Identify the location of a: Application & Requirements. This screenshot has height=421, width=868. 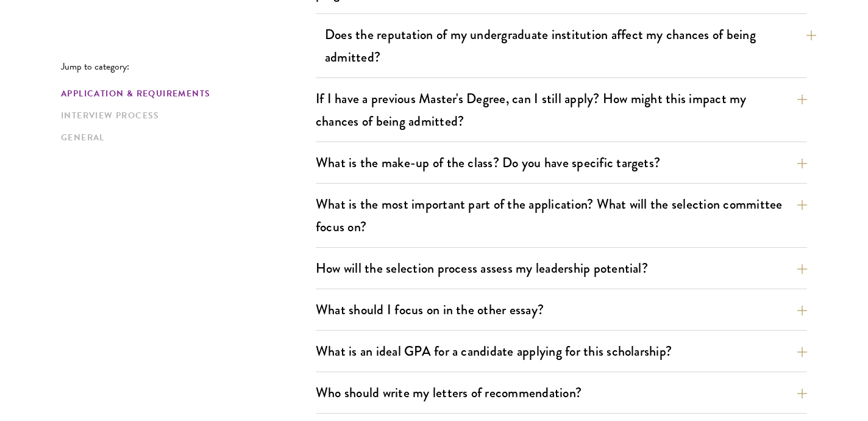
(185, 93).